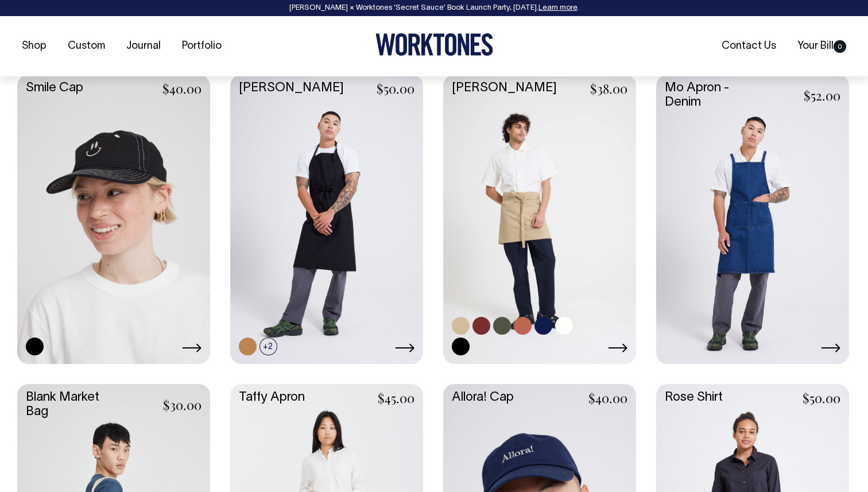  Describe the element at coordinates (202, 46) in the screenshot. I see `a: Portfolio` at that location.